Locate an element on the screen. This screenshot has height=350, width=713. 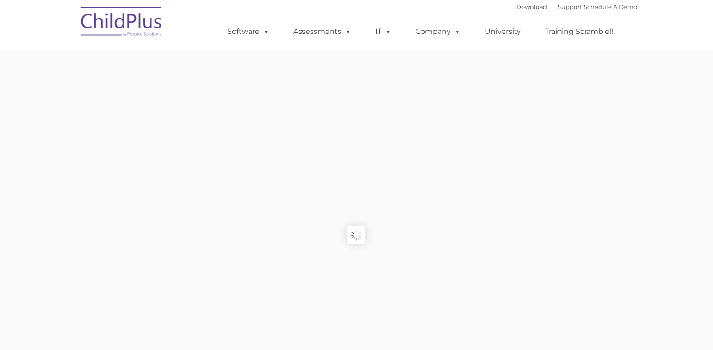
a: Schedule A Demo is located at coordinates (611, 7).